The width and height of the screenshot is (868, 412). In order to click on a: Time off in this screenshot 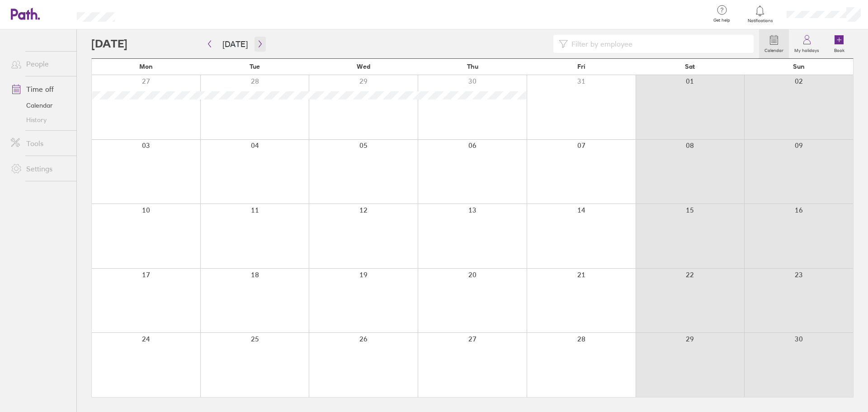, I will do `click(40, 89)`.